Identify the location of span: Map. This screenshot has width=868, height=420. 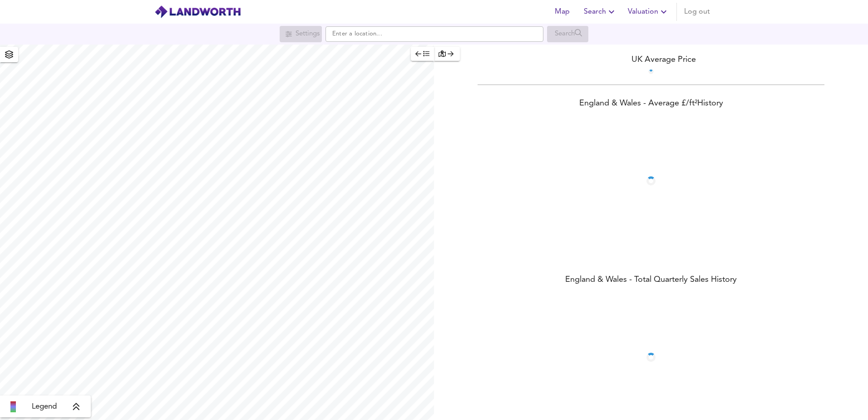
(562, 12).